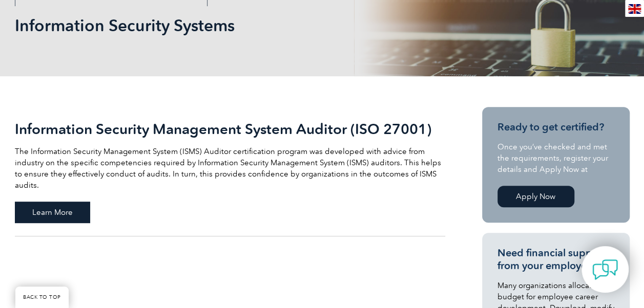 Image resolution: width=644 pixels, height=308 pixels. I want to click on img: contact-chat.png, so click(605, 270).